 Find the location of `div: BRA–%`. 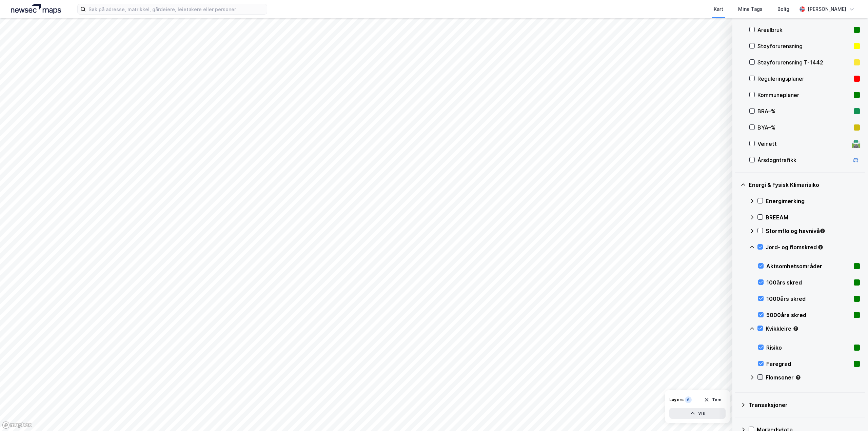

div: BRA–% is located at coordinates (804, 111).